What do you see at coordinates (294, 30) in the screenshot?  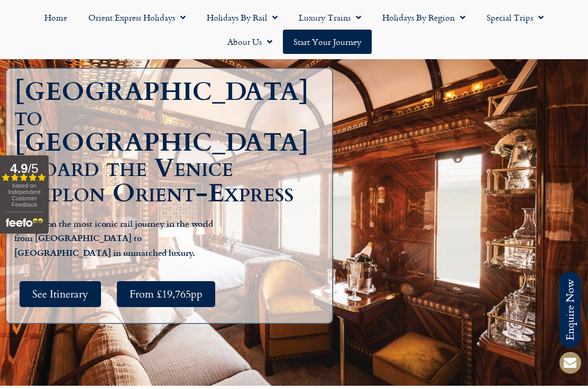 I see `nav: Menu` at bounding box center [294, 30].